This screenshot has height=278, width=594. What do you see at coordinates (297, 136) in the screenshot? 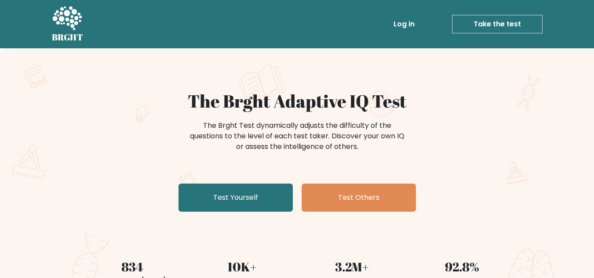
I see `div: The Brght Test dynamically adjusts the difficulty of the questions to the level of each test take...` at bounding box center [297, 136].